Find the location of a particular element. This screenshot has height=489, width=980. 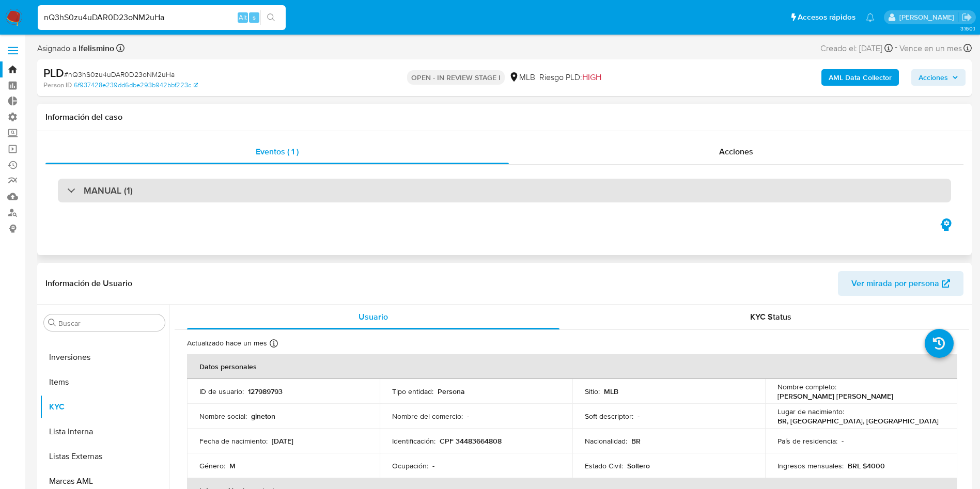

span: Eventos ( 1 ) is located at coordinates (277, 151).